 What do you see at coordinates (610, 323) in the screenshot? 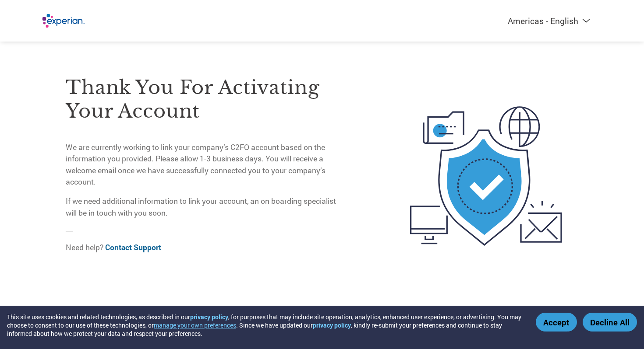
I see `button: Decline All` at bounding box center [610, 323].